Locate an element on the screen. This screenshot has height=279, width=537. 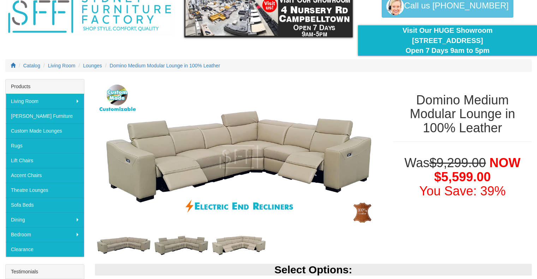
a: Domino Medium Modular Lounge in 100% Leather is located at coordinates (165, 66).